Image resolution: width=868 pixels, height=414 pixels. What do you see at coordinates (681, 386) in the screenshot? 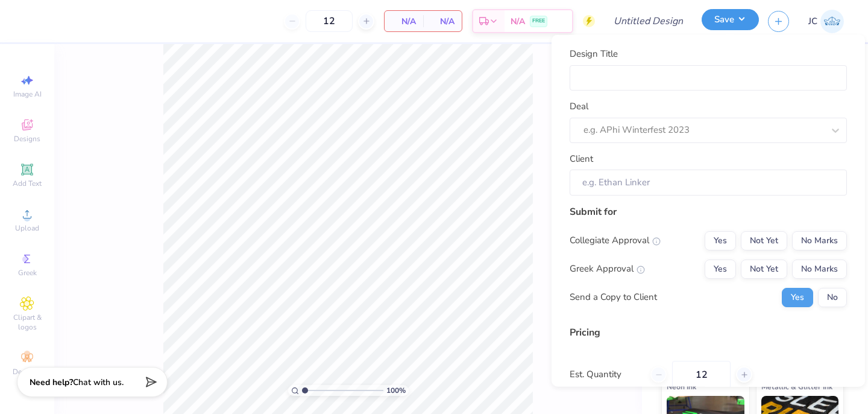
I see `span: Neon Ink` at bounding box center [681, 386].